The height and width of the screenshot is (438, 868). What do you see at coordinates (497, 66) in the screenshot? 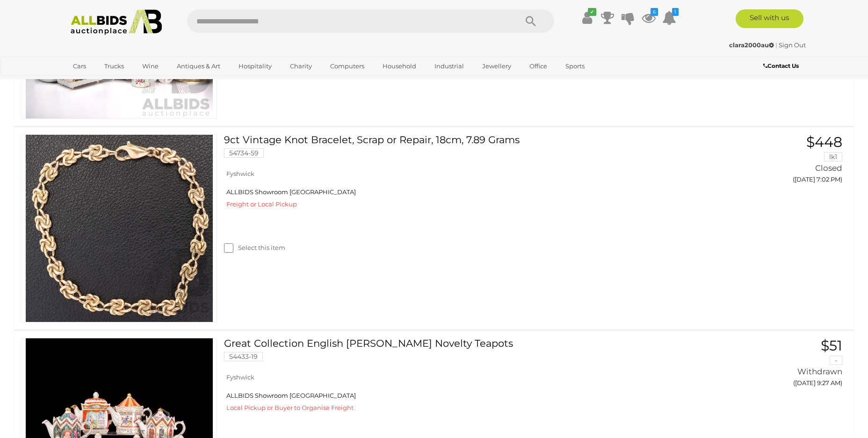
I see `a: Jewellery` at bounding box center [497, 66].